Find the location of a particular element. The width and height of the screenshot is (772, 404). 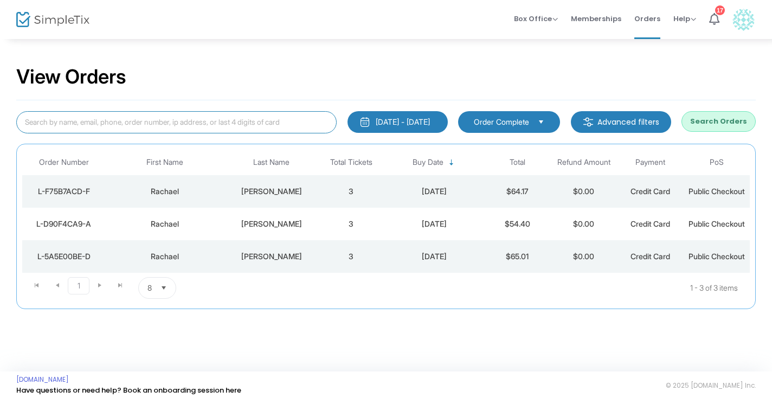

span: Order Complete is located at coordinates (502, 122).